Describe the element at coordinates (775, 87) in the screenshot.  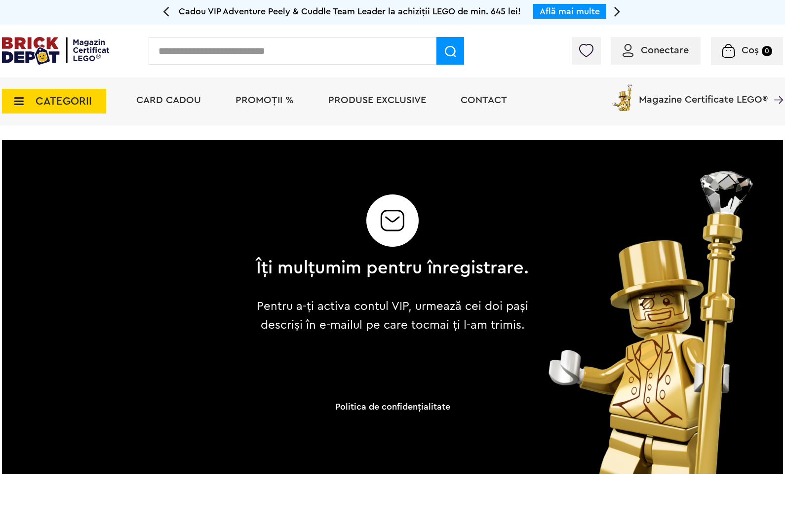
I see `a: Magazine Certificate LEGO®` at that location.